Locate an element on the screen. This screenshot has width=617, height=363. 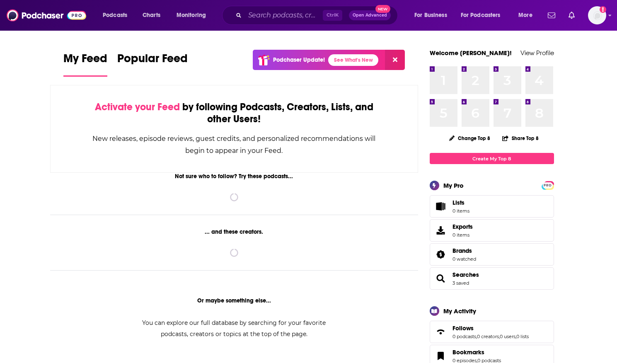
a: See What's New is located at coordinates (353, 60).